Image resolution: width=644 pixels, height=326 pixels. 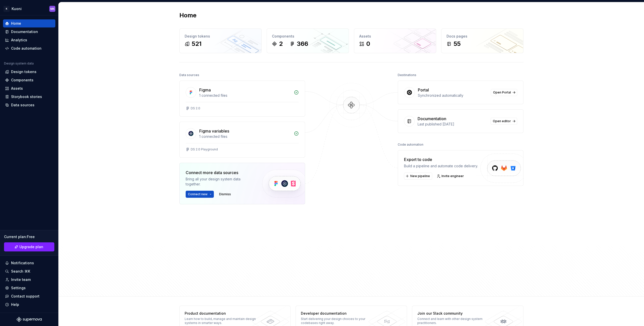 What do you see at coordinates (454, 313) in the screenshot?
I see `div: Join our Slack community` at bounding box center [454, 313].